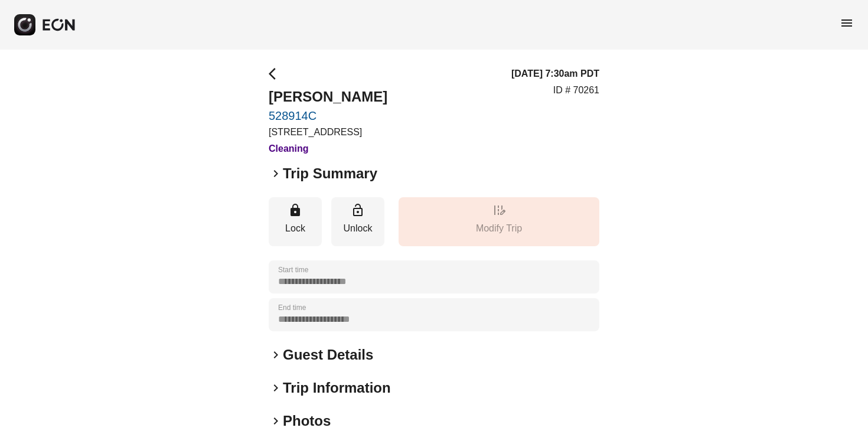 The height and width of the screenshot is (434, 868). What do you see at coordinates (358, 229) in the screenshot?
I see `p: Unlock` at bounding box center [358, 229].